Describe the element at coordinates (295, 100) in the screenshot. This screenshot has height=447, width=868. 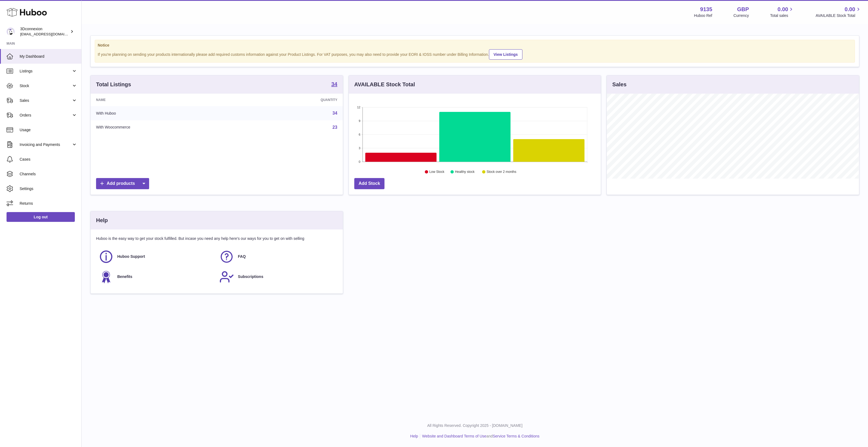
I see `th: Quantity` at that location.